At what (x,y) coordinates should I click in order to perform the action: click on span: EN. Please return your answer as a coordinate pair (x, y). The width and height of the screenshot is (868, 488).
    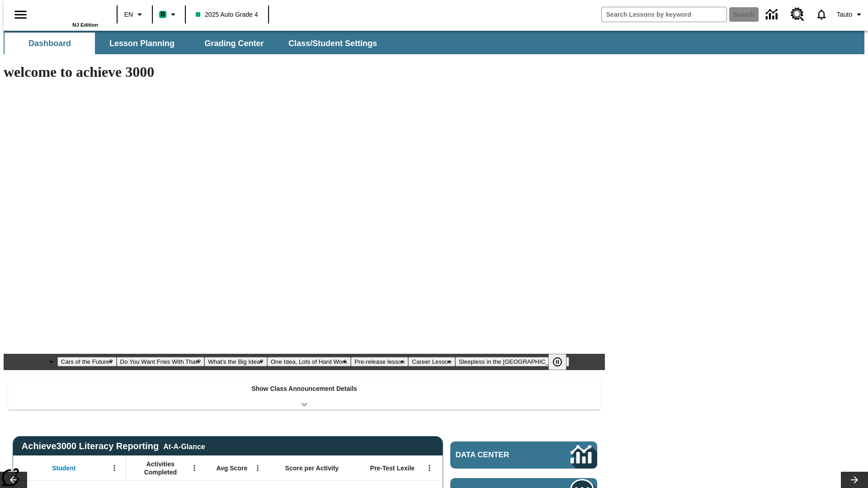
    Looking at the image, I should click on (128, 14).